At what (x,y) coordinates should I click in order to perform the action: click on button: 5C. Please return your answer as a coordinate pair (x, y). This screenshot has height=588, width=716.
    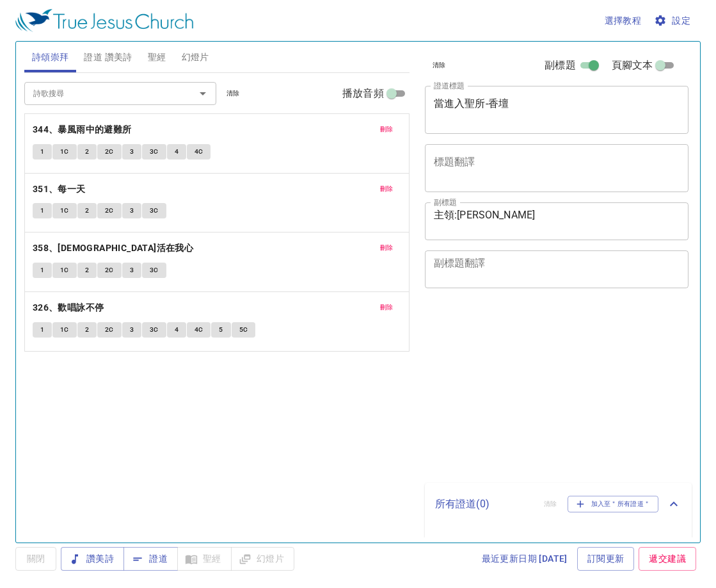
    Looking at the image, I should click on (244, 330).